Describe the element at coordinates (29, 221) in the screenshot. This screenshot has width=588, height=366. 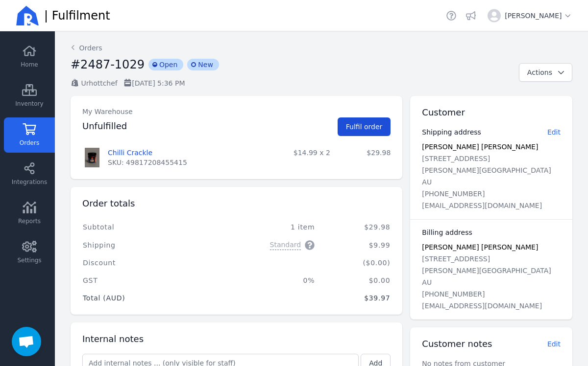
I see `span: Reports` at that location.